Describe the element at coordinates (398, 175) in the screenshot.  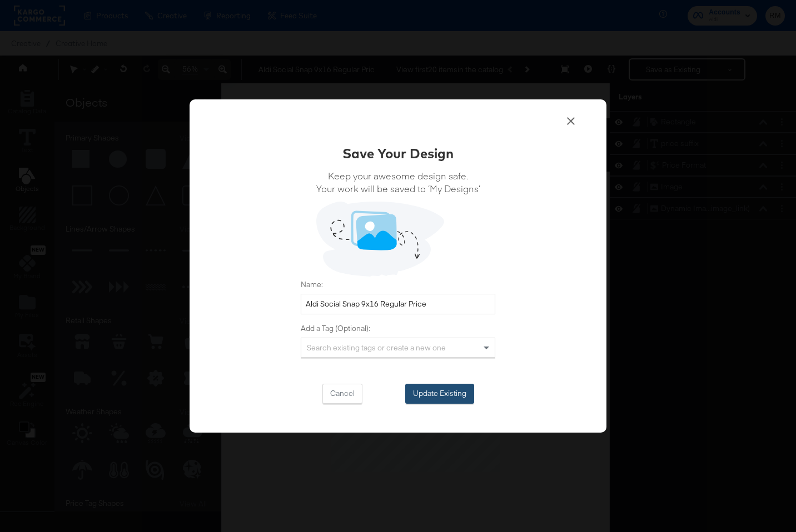
I see `span: Keep your awesome design safe.` at that location.